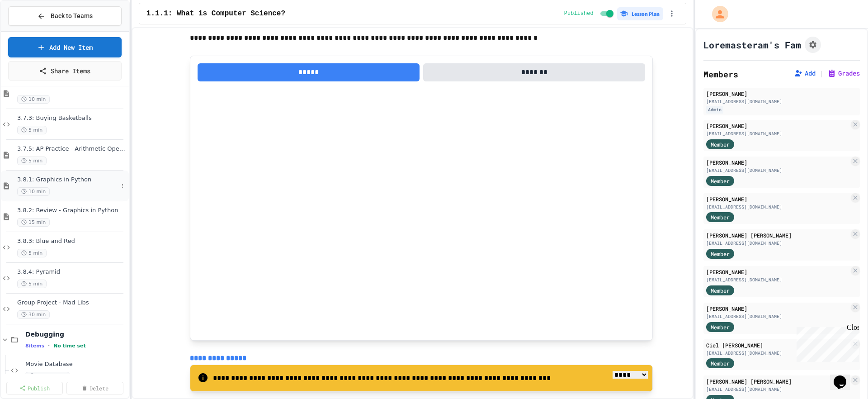  Describe the element at coordinates (65, 71) in the screenshot. I see `a: Share Items` at that location.